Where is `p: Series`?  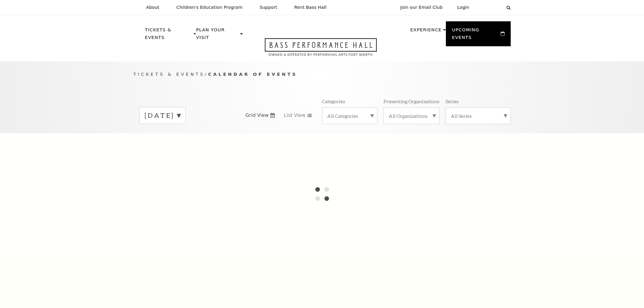
p: Series is located at coordinates (452, 101).